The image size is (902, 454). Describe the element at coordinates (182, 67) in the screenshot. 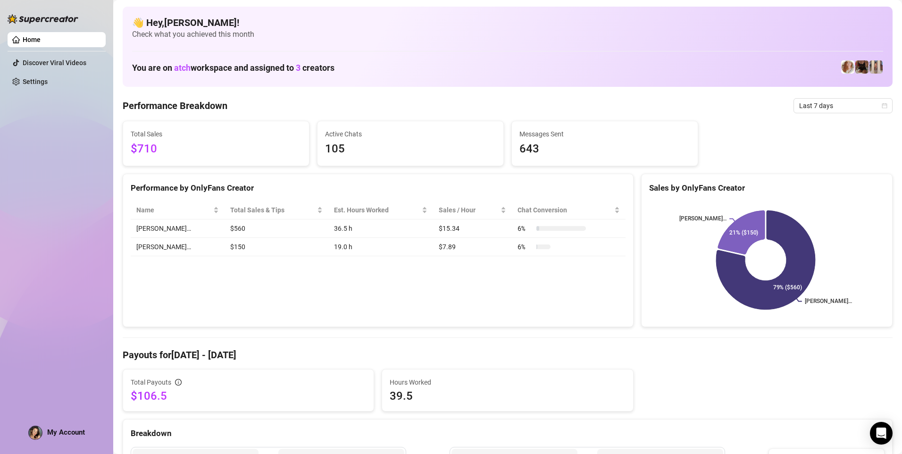

I see `span: atch` at that location.